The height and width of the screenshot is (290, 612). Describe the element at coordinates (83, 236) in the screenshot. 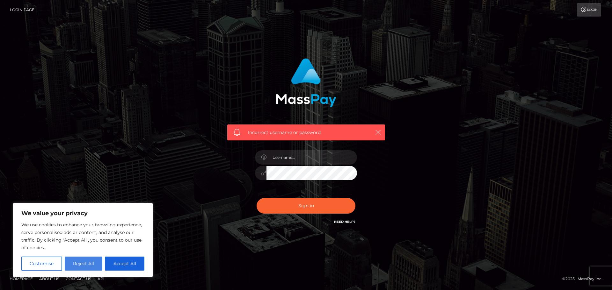

I see `p: We use cookies to enhance your browsing experience, serve personalised ads or content, and analys...` at that location.